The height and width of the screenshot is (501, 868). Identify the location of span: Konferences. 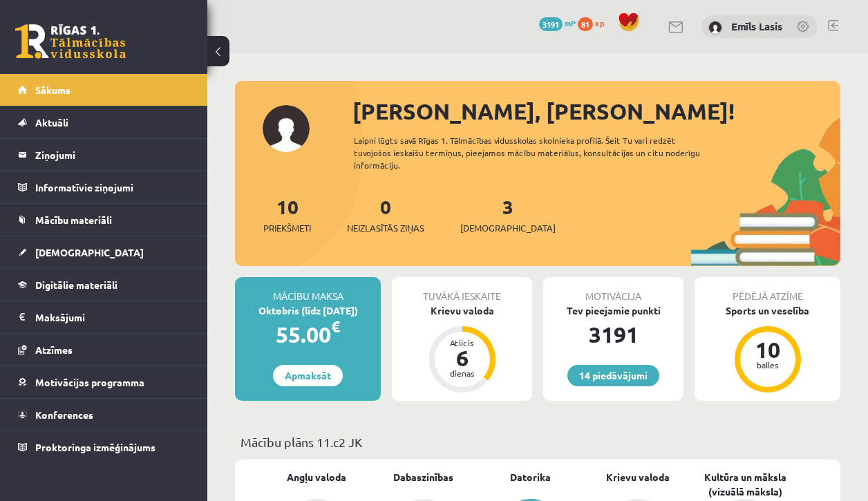
(64, 415).